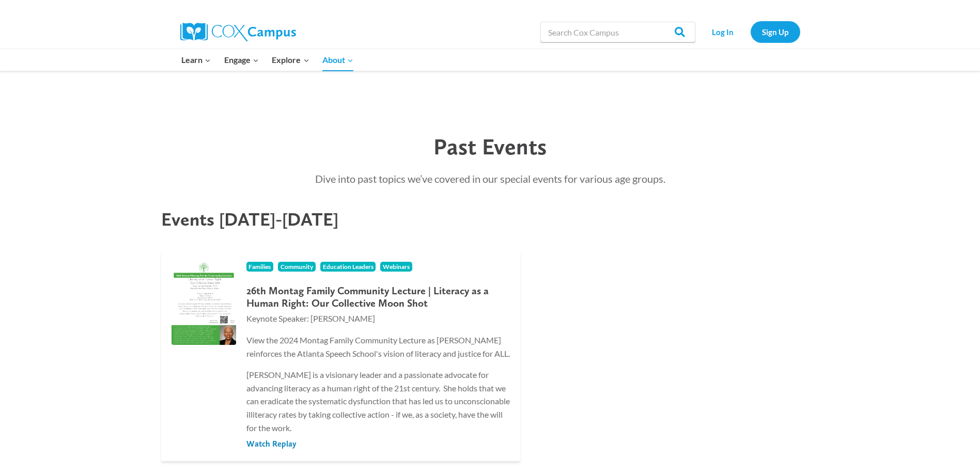 The height and width of the screenshot is (475, 980). I want to click on span: Community, so click(296, 266).